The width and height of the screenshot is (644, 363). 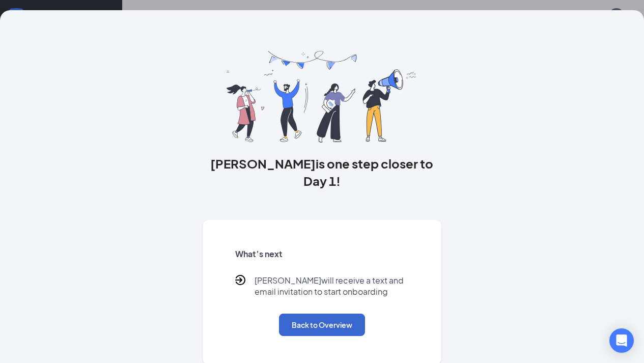 I want to click on div: Open Intercom Messenger, so click(x=621, y=340).